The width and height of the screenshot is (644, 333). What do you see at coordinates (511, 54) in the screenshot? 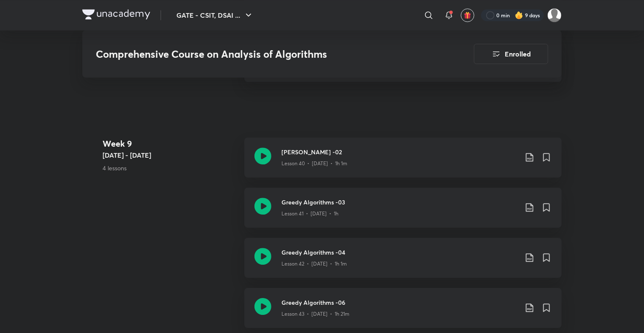
I see `button: Enrolled` at bounding box center [511, 54].